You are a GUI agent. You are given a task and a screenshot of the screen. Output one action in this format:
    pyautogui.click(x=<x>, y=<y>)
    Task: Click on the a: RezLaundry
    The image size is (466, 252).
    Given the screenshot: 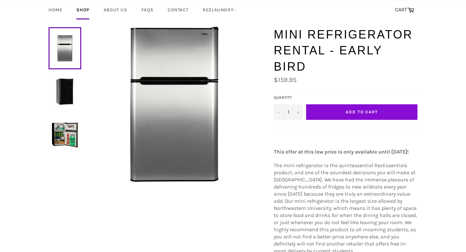 What is the action you would take?
    pyautogui.click(x=219, y=10)
    